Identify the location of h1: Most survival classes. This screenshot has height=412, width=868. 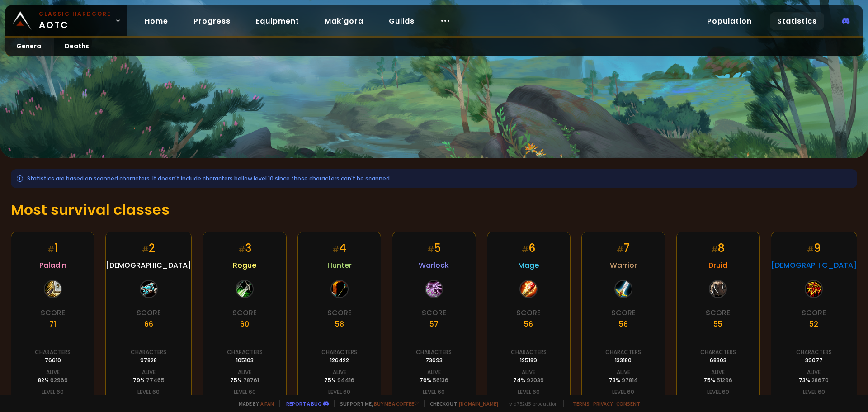
(434, 210).